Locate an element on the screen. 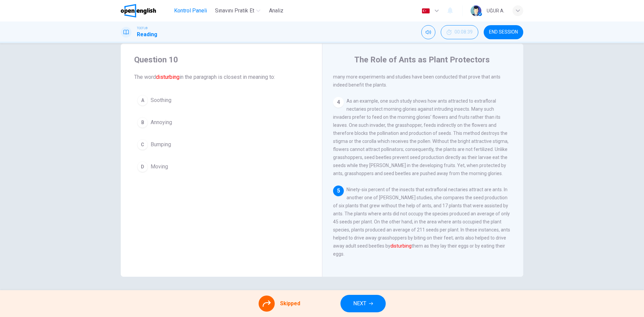 The height and width of the screenshot is (317, 644). a: Analiz is located at coordinates (276, 11).